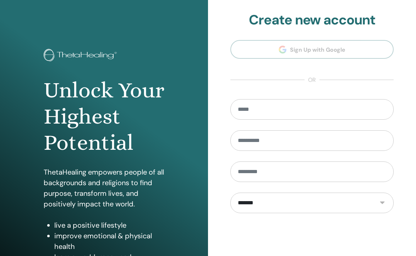  Describe the element at coordinates (312, 20) in the screenshot. I see `h2: Create new account` at that location.